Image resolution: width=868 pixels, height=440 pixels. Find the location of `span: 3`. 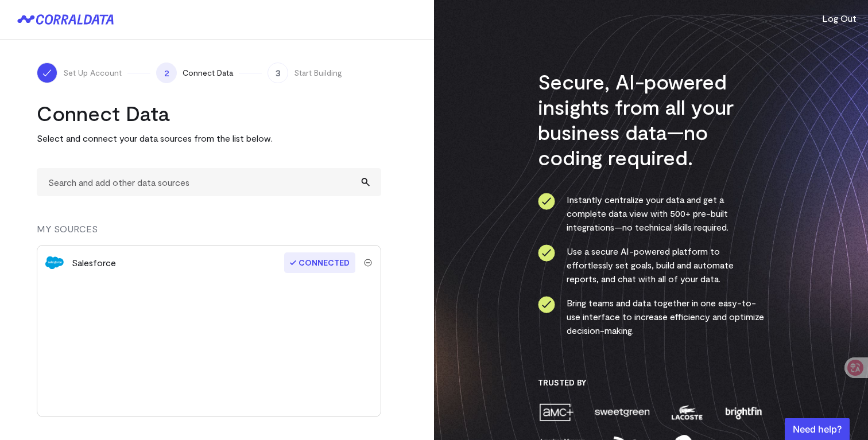

span: 3 is located at coordinates (278, 73).